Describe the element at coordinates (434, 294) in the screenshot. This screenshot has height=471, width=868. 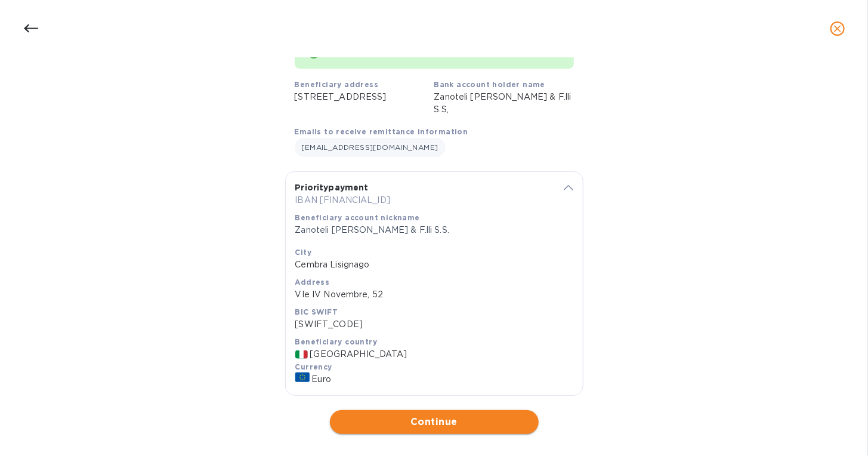
I see `p: V.le IV Novembre, 52` at that location.